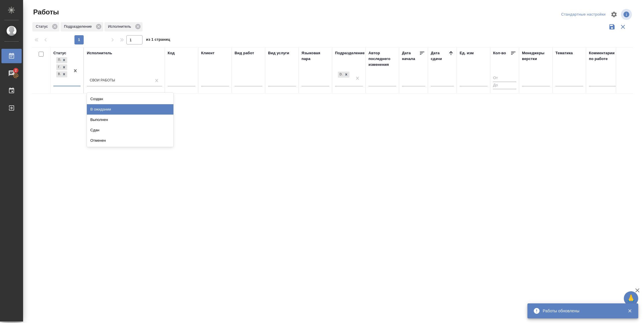 This screenshot has width=644, height=323. What do you see at coordinates (16, 70) in the screenshot?
I see `span: 2` at bounding box center [16, 70].